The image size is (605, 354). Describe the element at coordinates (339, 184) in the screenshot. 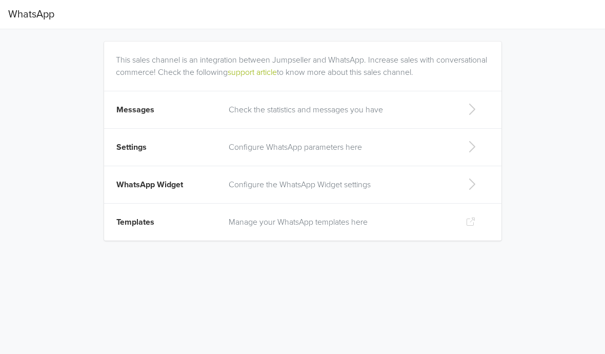

I see `p: Configure the WhatsApp Widget settings` at that location.